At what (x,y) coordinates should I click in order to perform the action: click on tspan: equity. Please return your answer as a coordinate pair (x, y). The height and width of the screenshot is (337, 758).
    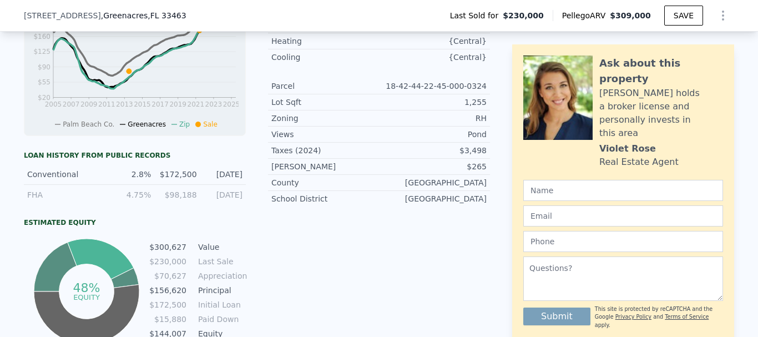
    Looking at the image, I should click on (87, 296).